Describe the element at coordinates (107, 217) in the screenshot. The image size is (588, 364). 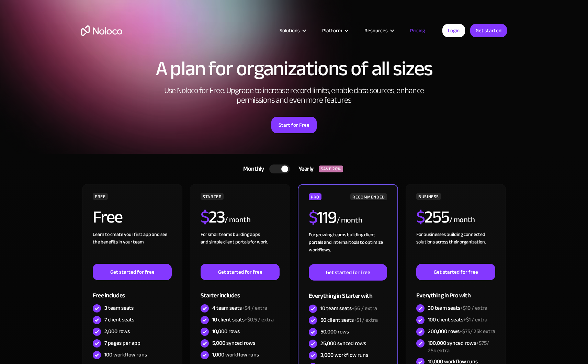
I see `h2: Free` at that location.